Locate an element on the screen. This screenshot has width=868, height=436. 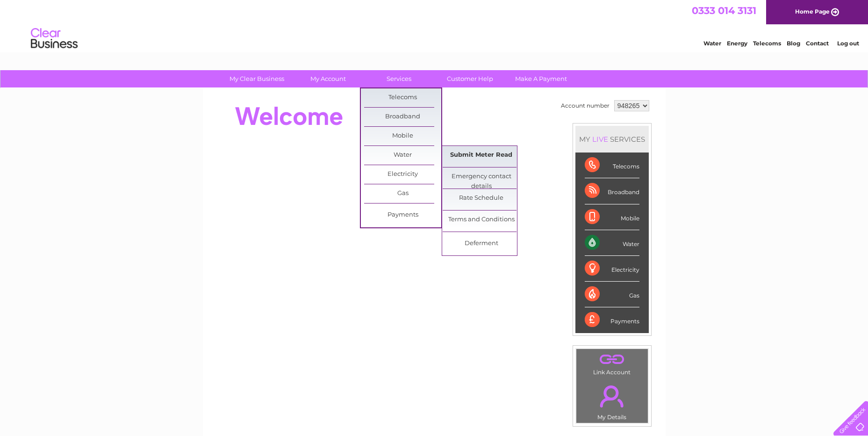
a: Electricity is located at coordinates (403, 174).